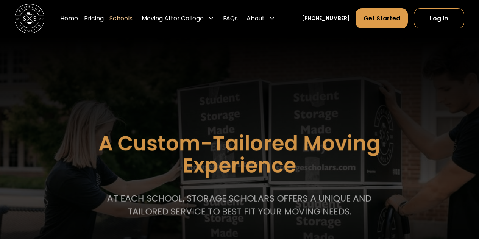 The height and width of the screenshot is (239, 479). Describe the element at coordinates (381, 18) in the screenshot. I see `a: Get Started` at that location.